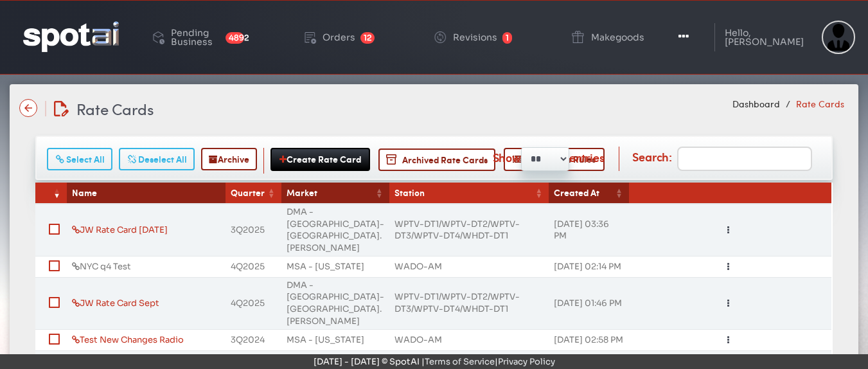 This screenshot has width=868, height=369. Describe the element at coordinates (229, 159) in the screenshot. I see `button: Archive` at that location.